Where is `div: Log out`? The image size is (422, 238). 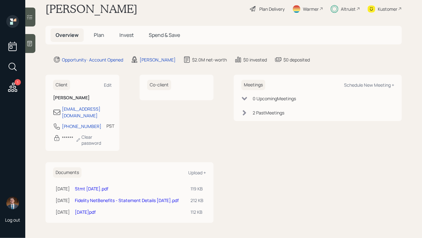
div: Log out is located at coordinates (13, 220).